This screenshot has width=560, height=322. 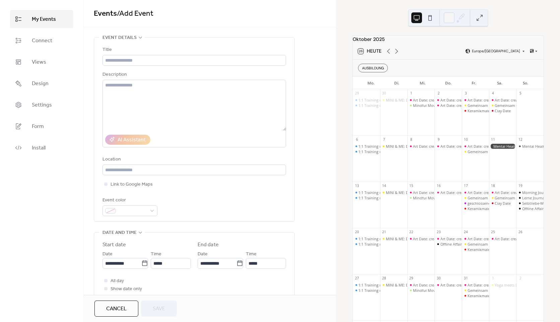 What do you see at coordinates (193, 50) in the screenshot?
I see `div: Title` at bounding box center [193, 50].